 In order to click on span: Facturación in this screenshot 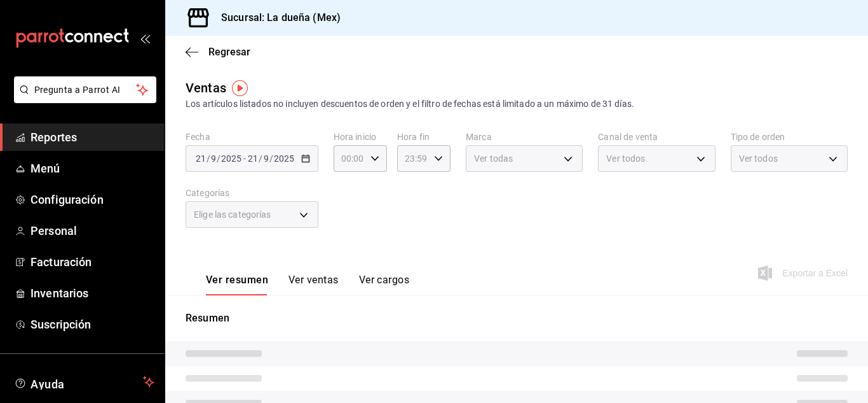, I will do `click(92, 262)`.